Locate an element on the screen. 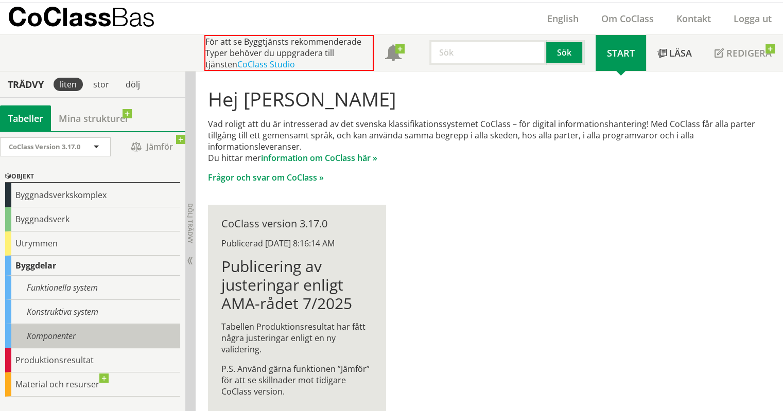 This screenshot has width=783, height=411. div: liten is located at coordinates (68, 84).